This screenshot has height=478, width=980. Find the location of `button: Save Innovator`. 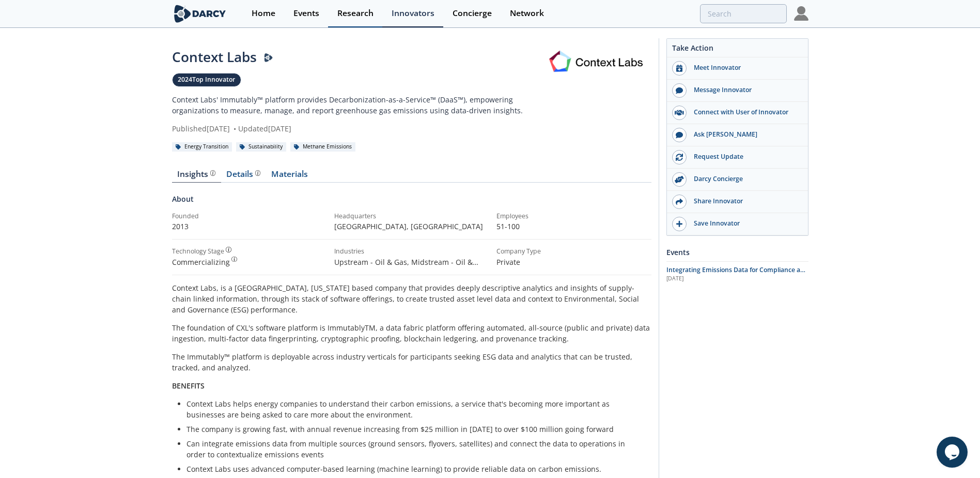

button: Save Innovator is located at coordinates (738, 224).